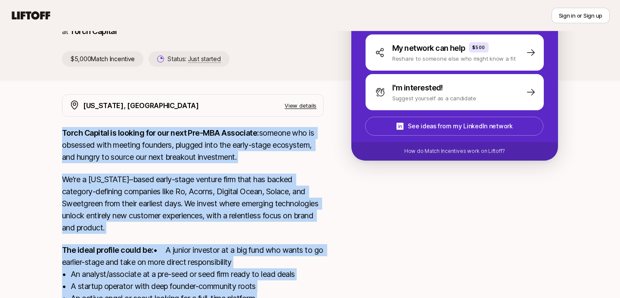 Image resolution: width=620 pixels, height=298 pixels. What do you see at coordinates (65, 31) in the screenshot?
I see `p: at` at bounding box center [65, 31].